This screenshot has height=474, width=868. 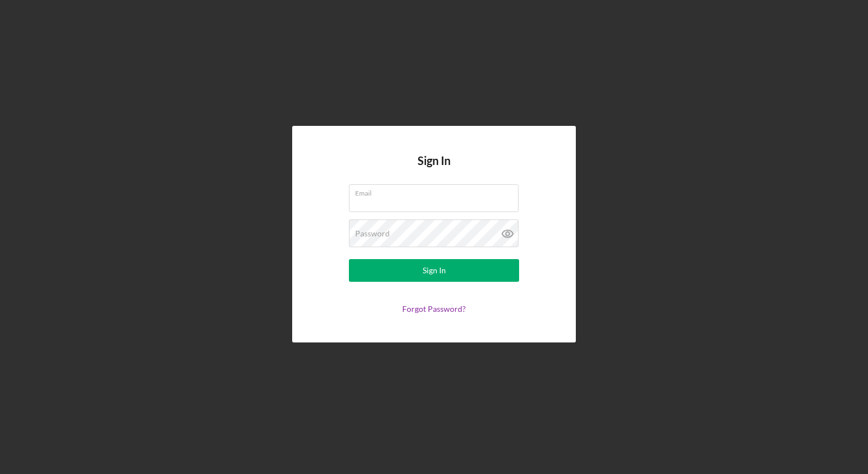 What do you see at coordinates (434, 169) in the screenshot?
I see `h4: Sign In` at bounding box center [434, 169].